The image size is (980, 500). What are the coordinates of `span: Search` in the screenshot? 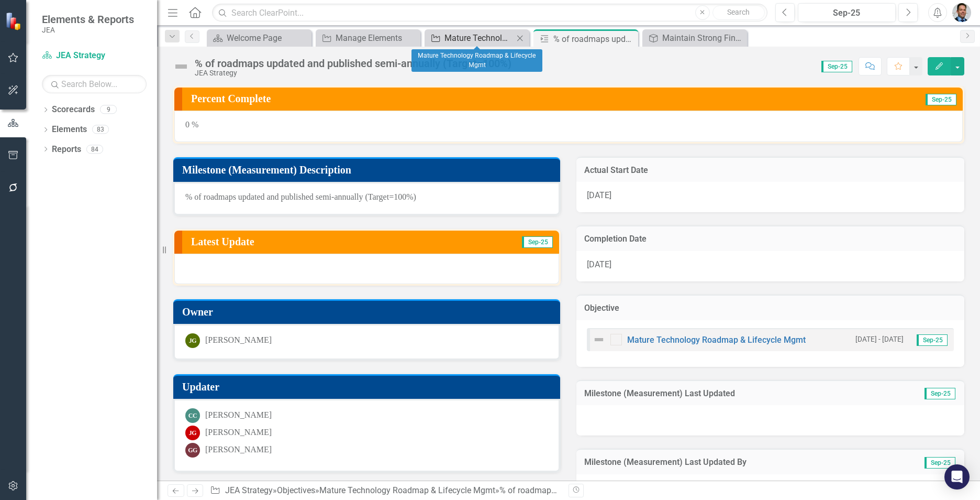 It's located at (739, 12).